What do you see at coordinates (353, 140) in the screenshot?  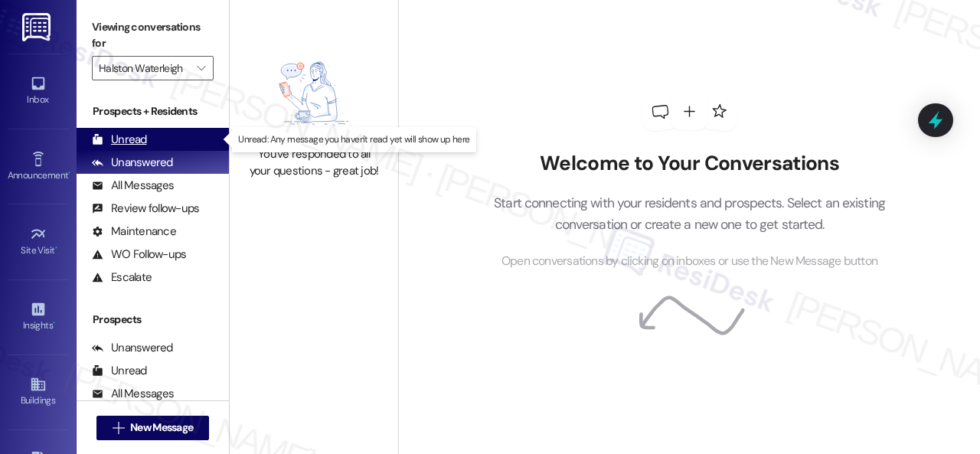 I see `p: Unread: Any message you haven't read yet will show up here` at bounding box center [353, 140].